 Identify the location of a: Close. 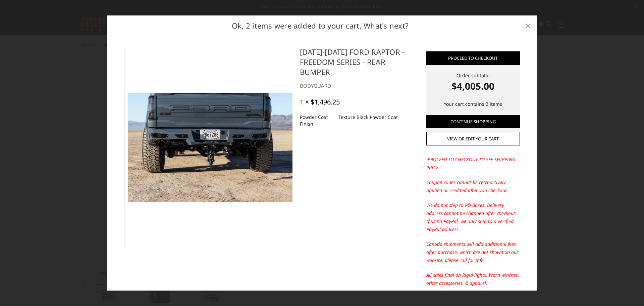
(528, 26).